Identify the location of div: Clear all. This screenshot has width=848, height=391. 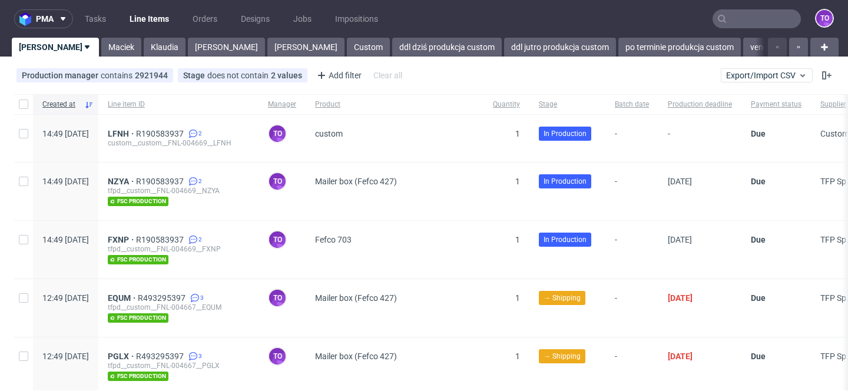
(388, 75).